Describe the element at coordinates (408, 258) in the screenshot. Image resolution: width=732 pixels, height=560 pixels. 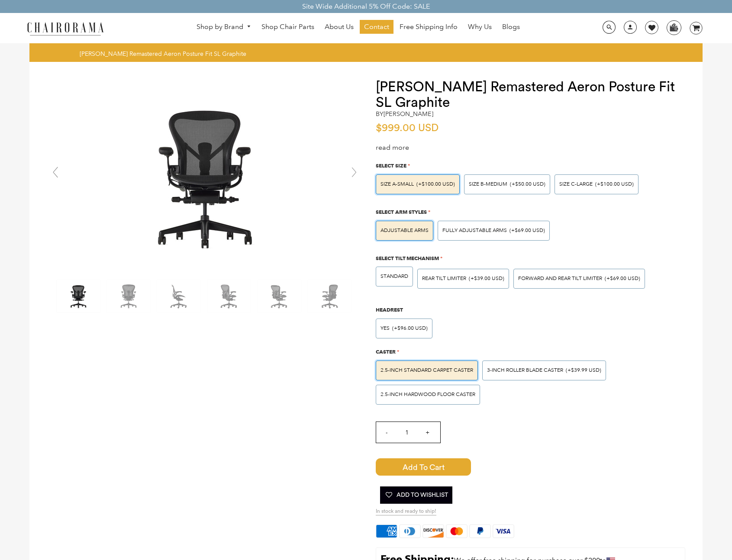
I see `span: Select Tilt Mechanism` at that location.